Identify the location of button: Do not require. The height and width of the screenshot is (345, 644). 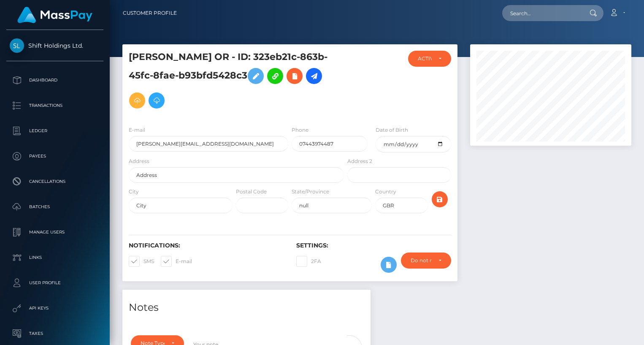
(426, 260).